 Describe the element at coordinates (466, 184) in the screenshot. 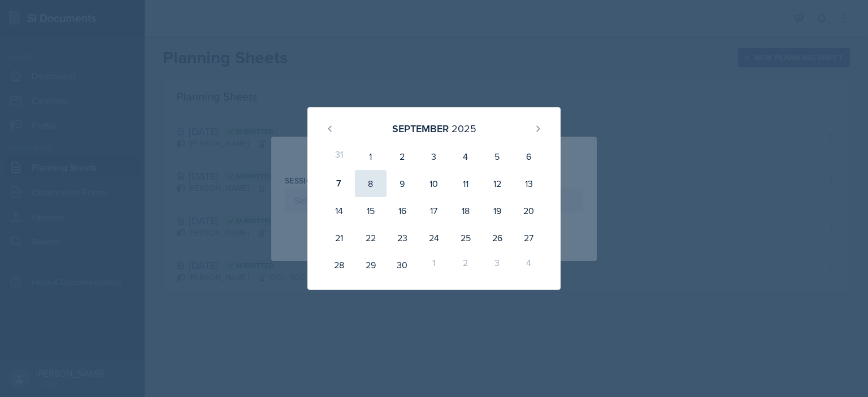

I see `div: 11` at that location.